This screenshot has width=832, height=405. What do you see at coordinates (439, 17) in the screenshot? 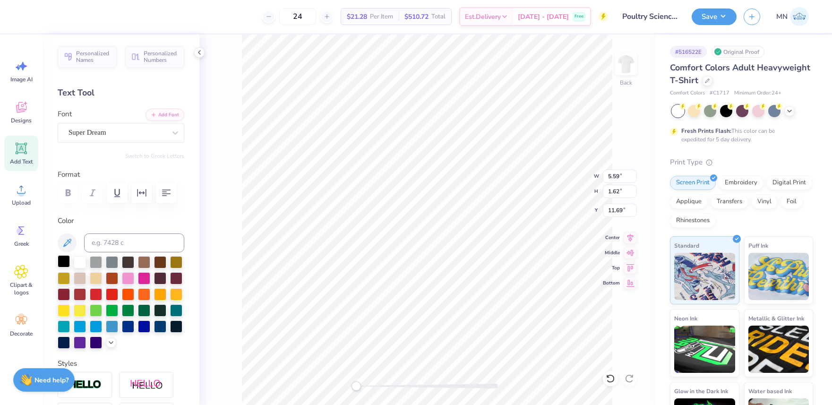
I see `span: Total` at bounding box center [439, 17].